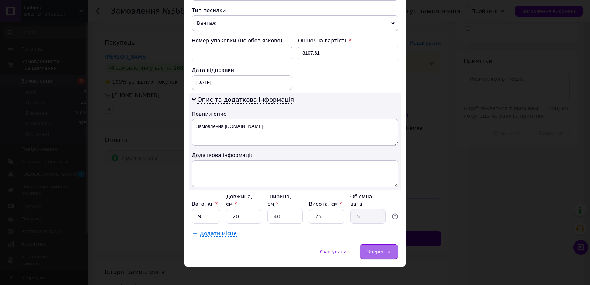  Describe the element at coordinates (218, 233) in the screenshot. I see `span: Додати місце` at that location.